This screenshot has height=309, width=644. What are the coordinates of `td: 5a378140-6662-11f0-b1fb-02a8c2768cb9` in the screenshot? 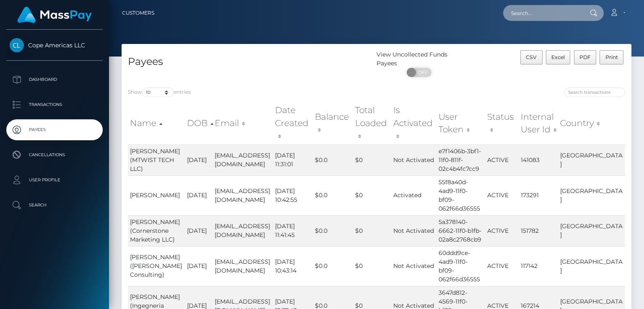 It's located at (461, 231).